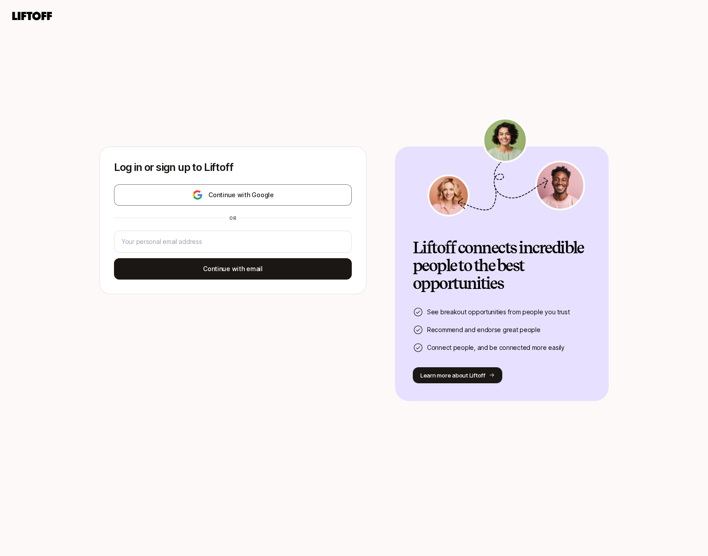 The height and width of the screenshot is (556, 708). What do you see at coordinates (233, 195) in the screenshot?
I see `button: Continue with Google` at bounding box center [233, 195].